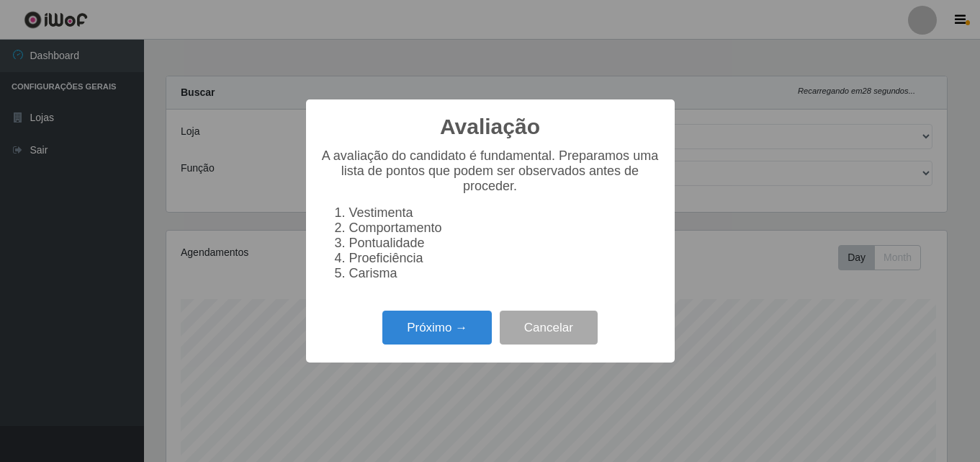 Image resolution: width=980 pixels, height=462 pixels. Describe the element at coordinates (437, 327) in the screenshot. I see `button: Próximo →` at that location.